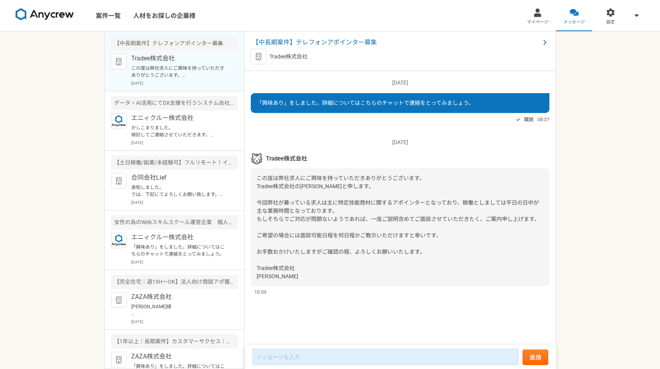  Describe the element at coordinates (174, 162) in the screenshot. I see `div: 【土日稼働/副業/未経験可】フルリモート！インサイドセールス募集（長期案件）` at that location.